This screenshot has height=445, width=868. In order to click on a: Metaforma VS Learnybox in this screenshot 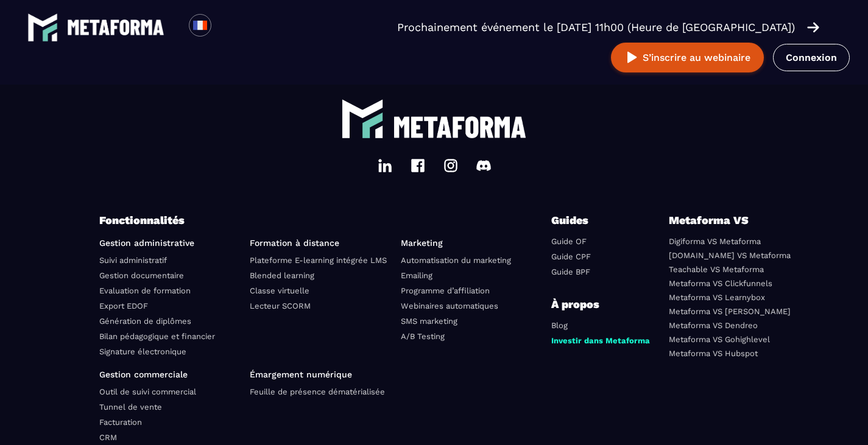, I will do `click(717, 297)`.